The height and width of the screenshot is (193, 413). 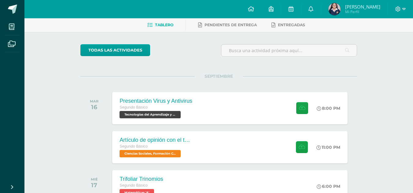 What do you see at coordinates (156, 140) in the screenshot?
I see `div: Artículo de opinión con el tema "Las 2 Guatemalas"` at bounding box center [156, 140].